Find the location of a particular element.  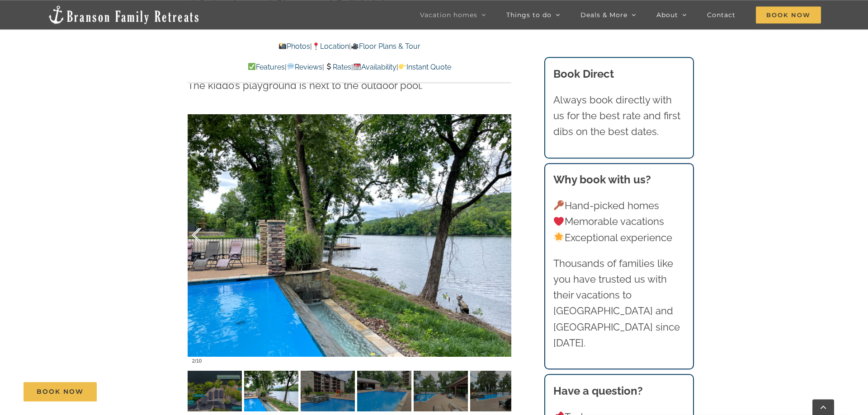

img: Briarwood-swimming-pool-Lake-Taneycomo-3-scaled.jpg-nggid041844-ngg0dyn-120x90-00f0w010c011r110f1... is located at coordinates (441, 391).